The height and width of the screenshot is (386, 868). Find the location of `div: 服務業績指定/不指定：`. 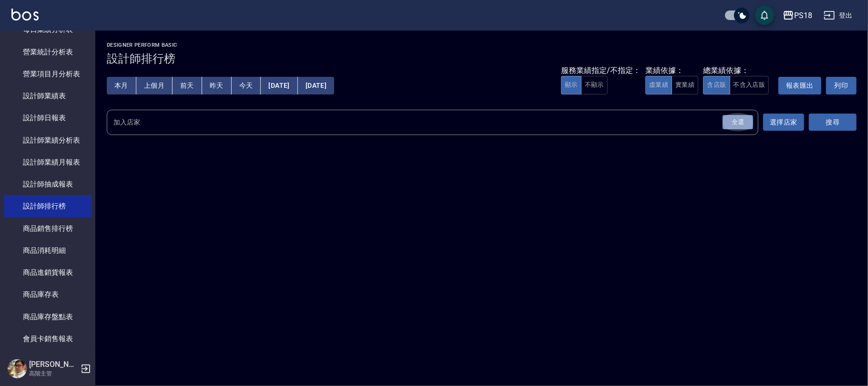

div: 服務業績指定/不指定： is located at coordinates (601, 70).